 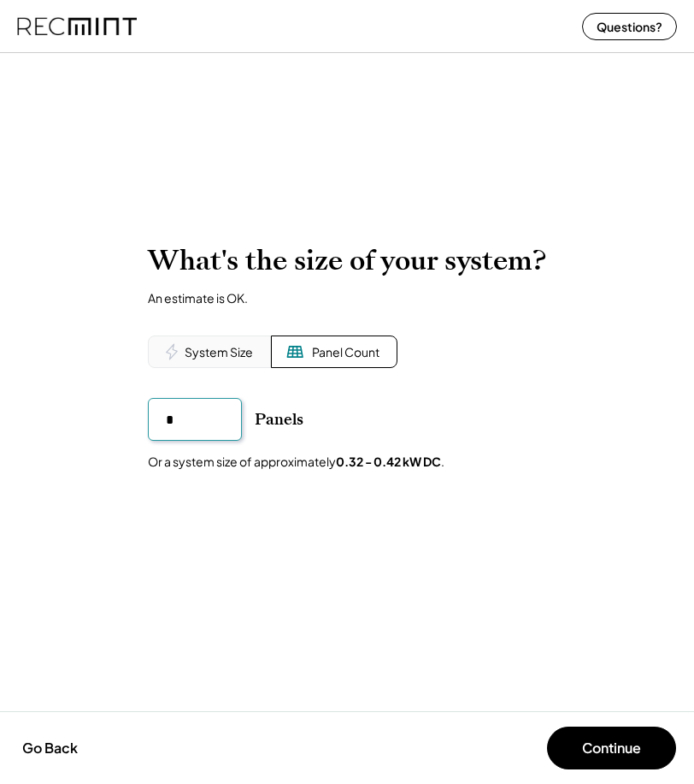 I want to click on img: recmint-logotype%403x%20%281%29.jpeg, so click(x=77, y=26).